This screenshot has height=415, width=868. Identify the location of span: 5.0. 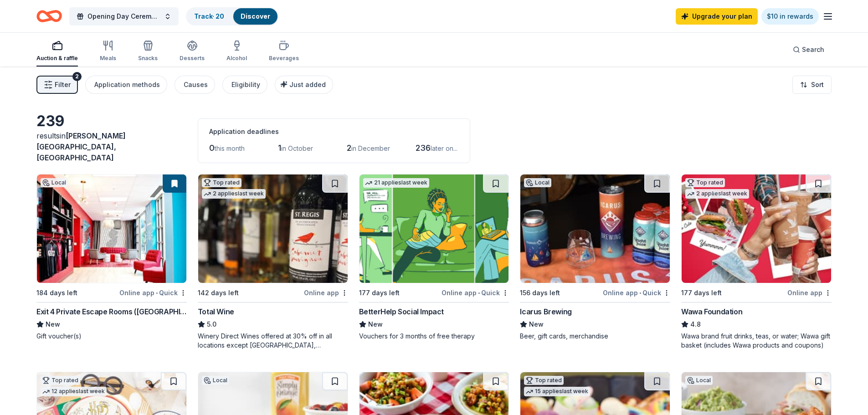
(212, 324).